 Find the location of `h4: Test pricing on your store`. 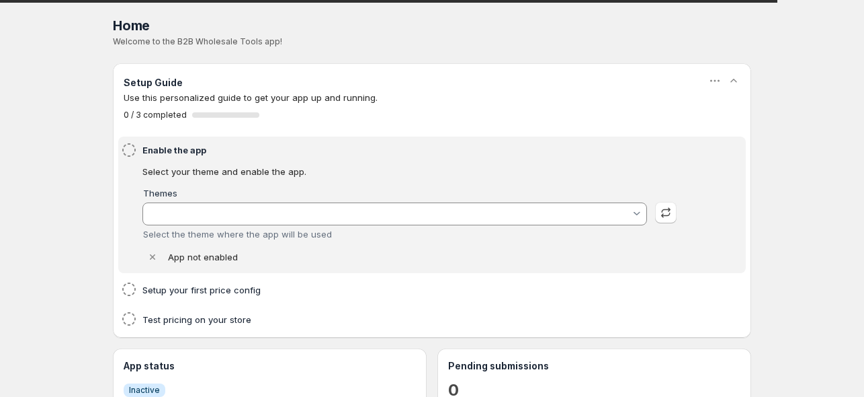

h4: Test pricing on your store is located at coordinates (411, 319).